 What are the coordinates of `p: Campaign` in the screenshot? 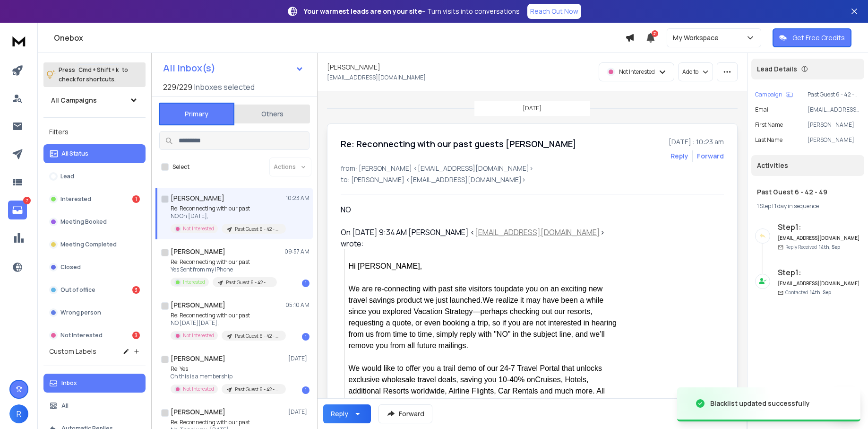 It's located at (769, 94).